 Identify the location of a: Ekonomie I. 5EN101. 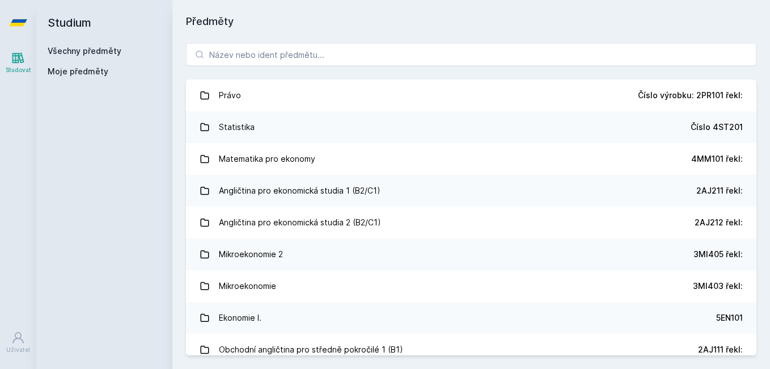
(471, 318).